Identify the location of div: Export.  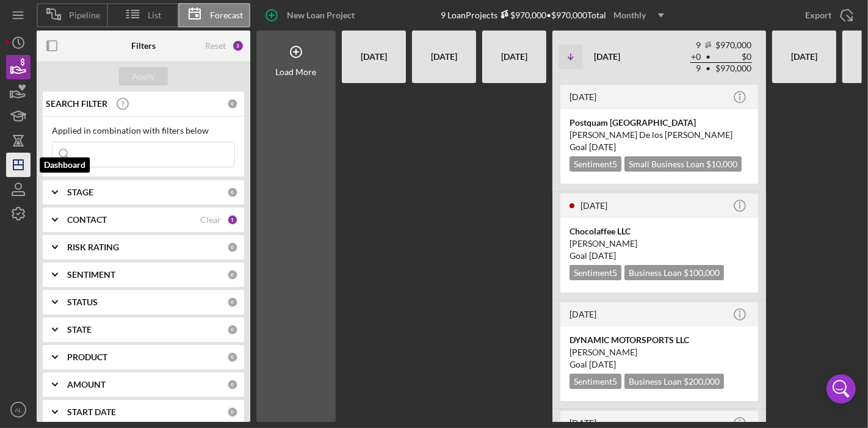
(818, 16).